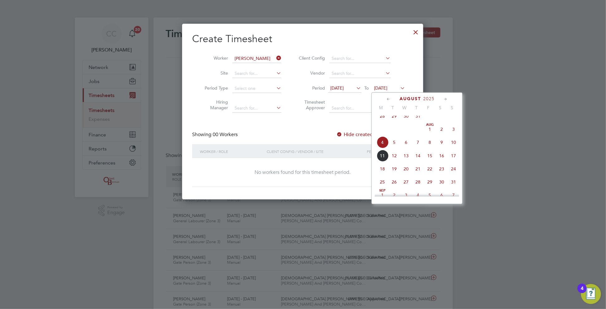 The height and width of the screenshot is (309, 606). Describe the element at coordinates (454, 156) in the screenshot. I see `span: 17` at that location.